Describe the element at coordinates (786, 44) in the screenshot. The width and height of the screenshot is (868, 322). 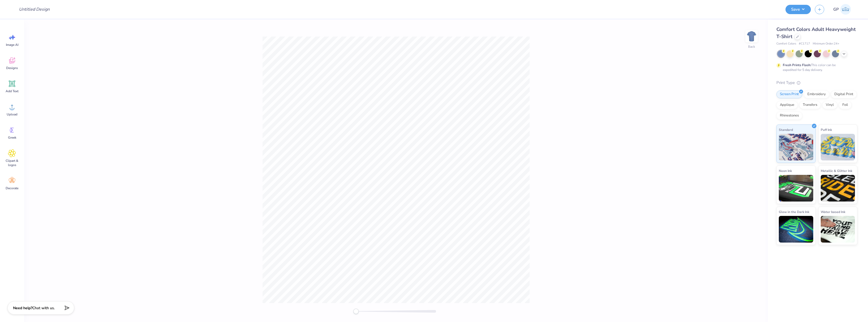
I see `span: Comfort Colors` at that location.